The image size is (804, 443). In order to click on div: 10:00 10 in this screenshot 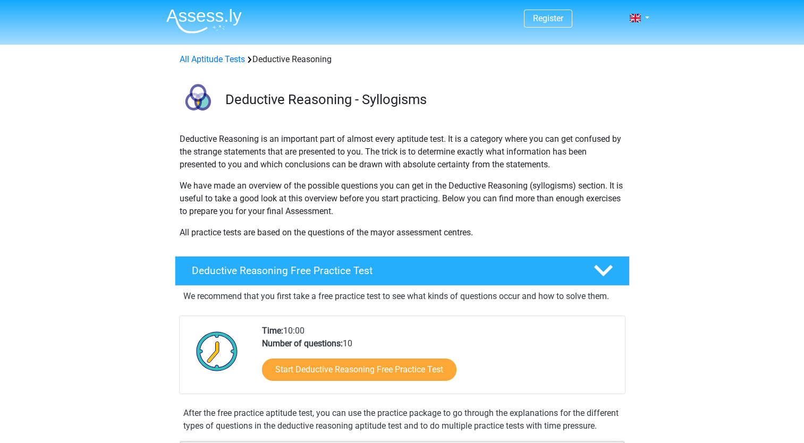, I will do `click(439, 359)`.